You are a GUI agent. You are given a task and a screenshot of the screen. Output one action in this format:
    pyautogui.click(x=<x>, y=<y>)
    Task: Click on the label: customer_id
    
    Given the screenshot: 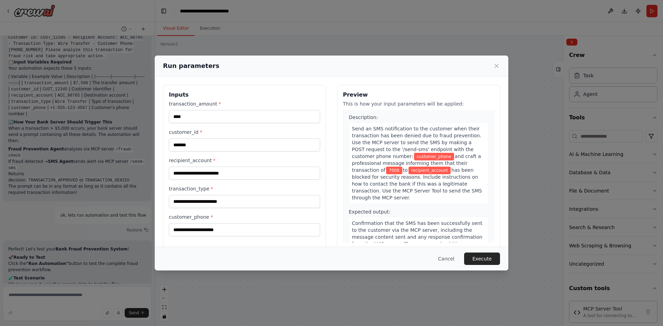 What is the action you would take?
    pyautogui.click(x=244, y=132)
    